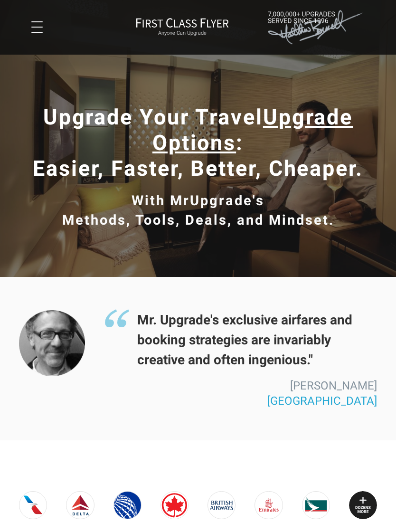 The width and height of the screenshot is (396, 532). I want to click on img: Air Canada, so click(175, 504).